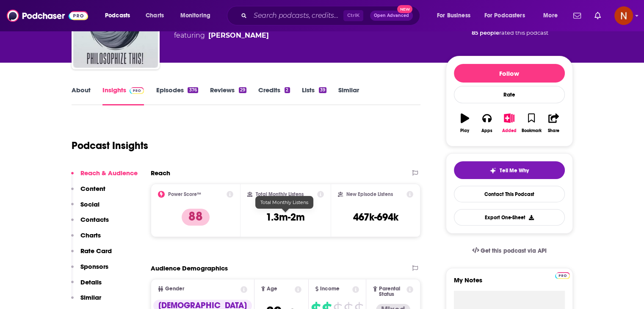  What do you see at coordinates (161, 173) in the screenshot?
I see `h2: Reach` at bounding box center [161, 173].